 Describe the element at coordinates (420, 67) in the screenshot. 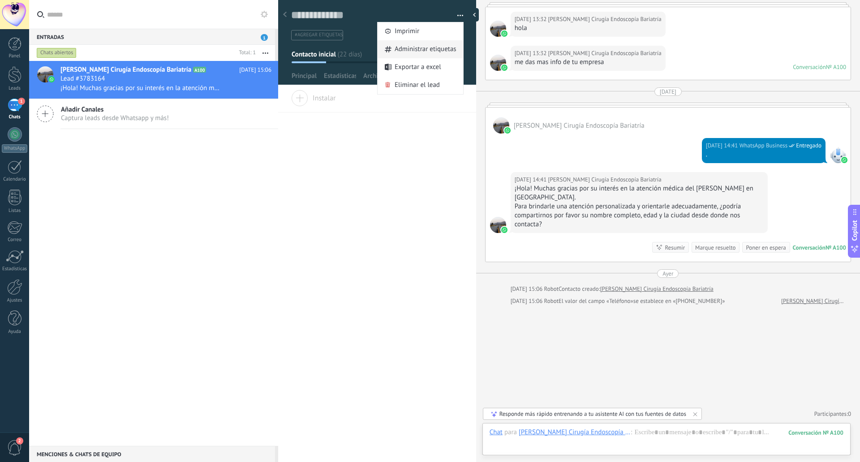

I see `a: Exportar a excel` at that location.